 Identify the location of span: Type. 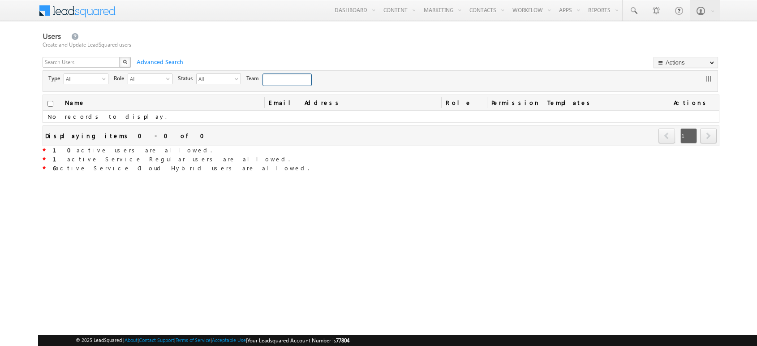
(56, 78).